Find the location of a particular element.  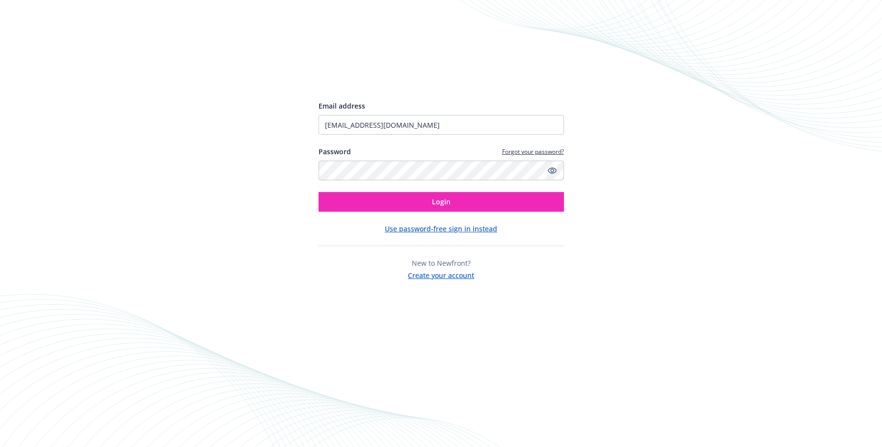

button: Create your account is located at coordinates (441, 274).